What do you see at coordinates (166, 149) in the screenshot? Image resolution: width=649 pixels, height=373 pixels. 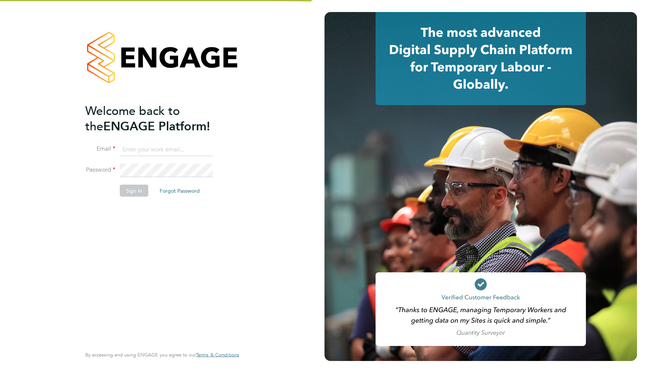 I see `input: Enter your work email...` at bounding box center [166, 149].